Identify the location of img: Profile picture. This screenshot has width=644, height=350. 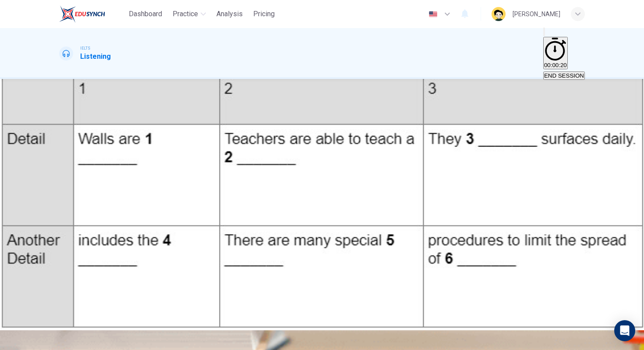
(499, 14).